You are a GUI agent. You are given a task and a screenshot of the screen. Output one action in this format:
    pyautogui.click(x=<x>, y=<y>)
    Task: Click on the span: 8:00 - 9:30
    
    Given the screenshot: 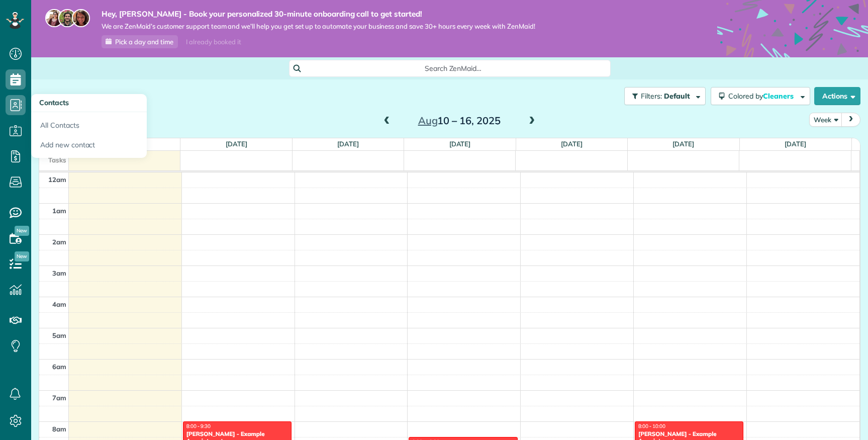 What is the action you would take?
    pyautogui.click(x=198, y=425)
    